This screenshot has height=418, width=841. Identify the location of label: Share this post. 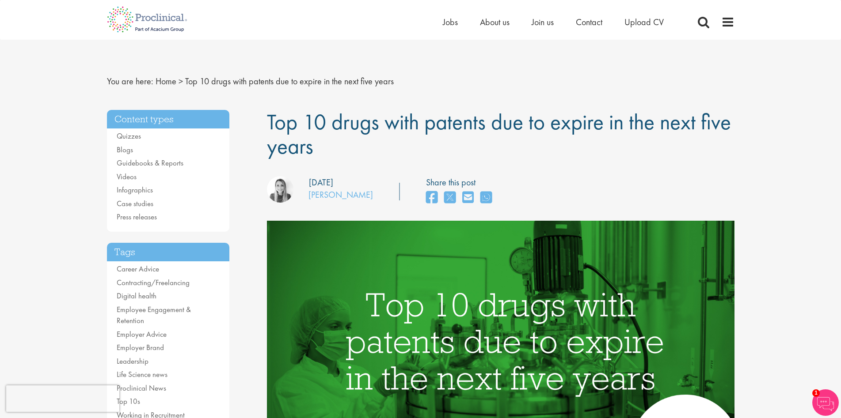
(461, 182).